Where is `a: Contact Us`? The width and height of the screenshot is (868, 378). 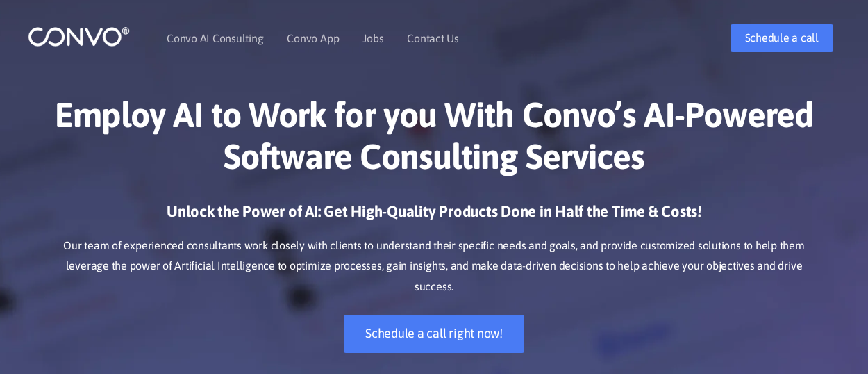 a: Contact Us is located at coordinates (432, 38).